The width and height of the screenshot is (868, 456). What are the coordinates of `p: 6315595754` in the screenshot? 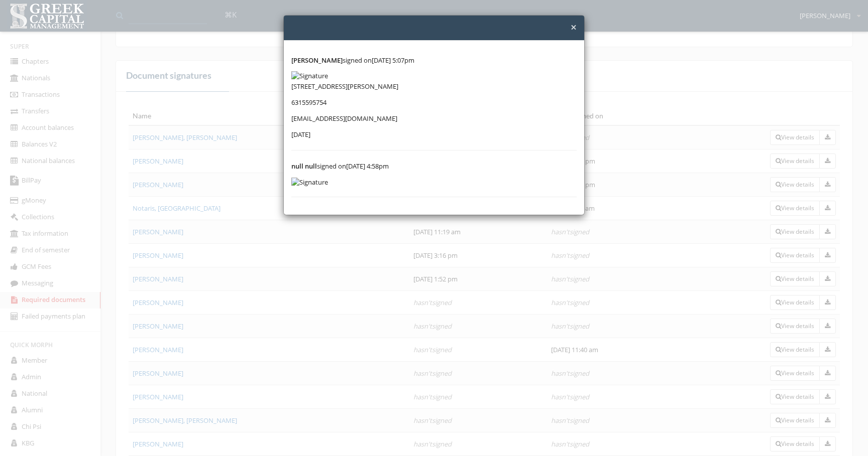 It's located at (434, 103).